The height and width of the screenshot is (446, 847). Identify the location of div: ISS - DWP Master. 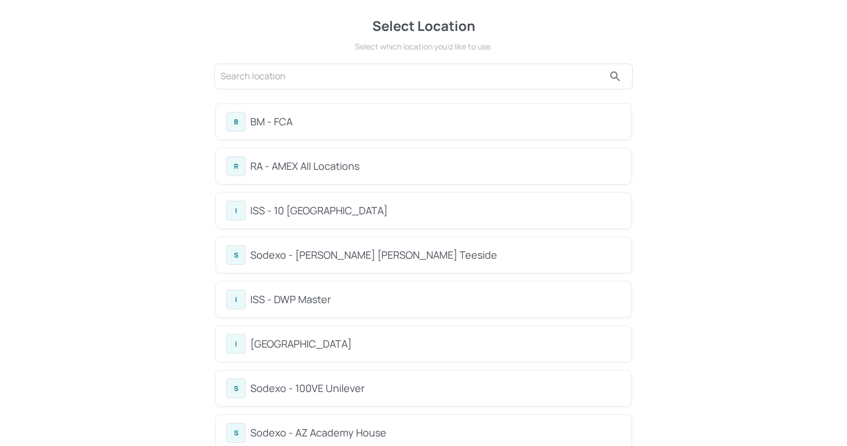
(435, 299).